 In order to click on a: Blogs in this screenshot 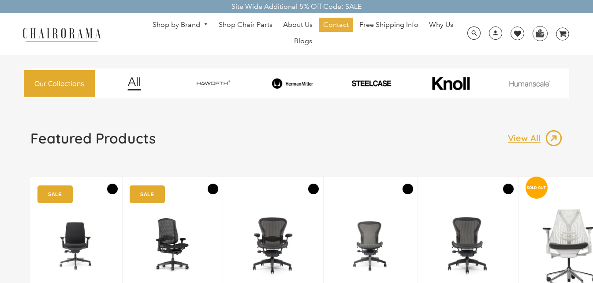, I will do `click(303, 41)`.